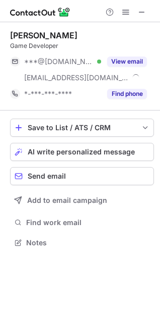 The image size is (160, 322). I want to click on div: Game Developer, so click(82, 46).